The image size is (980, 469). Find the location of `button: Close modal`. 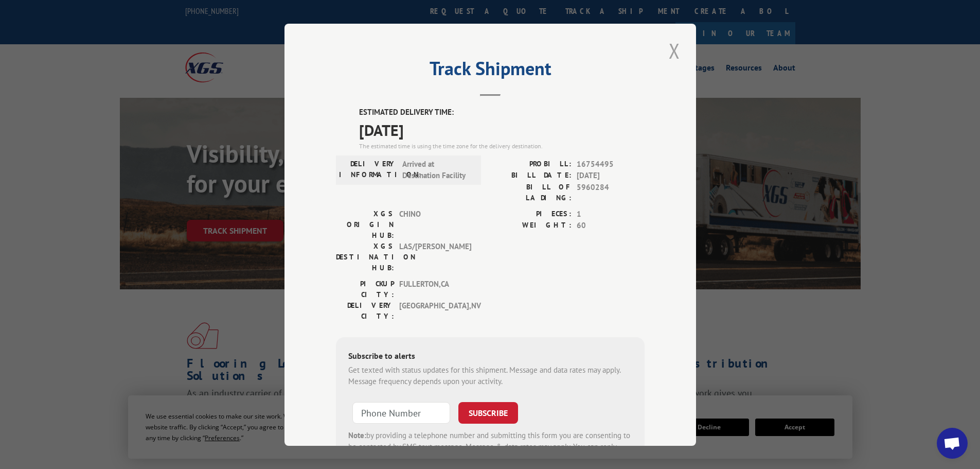

button: Close modal is located at coordinates (675, 51).